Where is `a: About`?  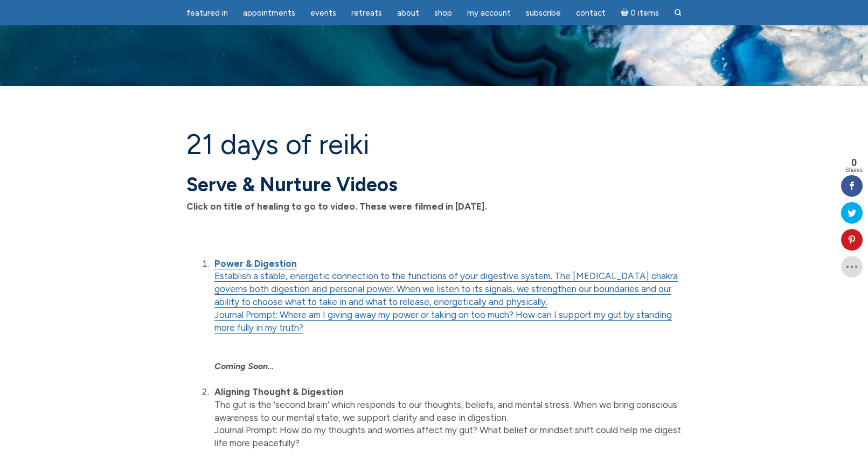
a: About is located at coordinates (407, 13).